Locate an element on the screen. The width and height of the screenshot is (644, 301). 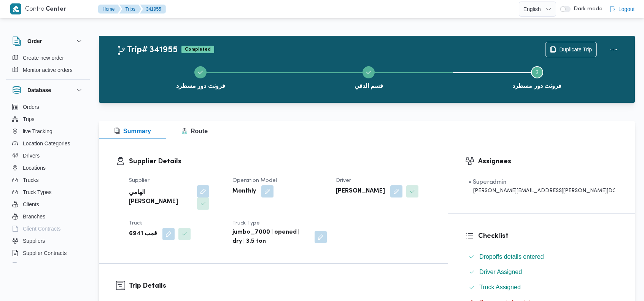
button: Duplicate Trip is located at coordinates (571, 50).